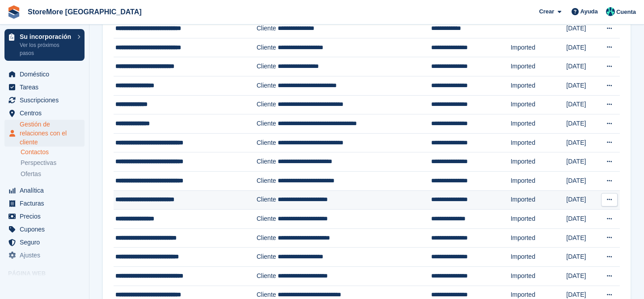 This screenshot has width=644, height=299. What do you see at coordinates (52, 174) in the screenshot?
I see `a: Ofertas` at bounding box center [52, 174].